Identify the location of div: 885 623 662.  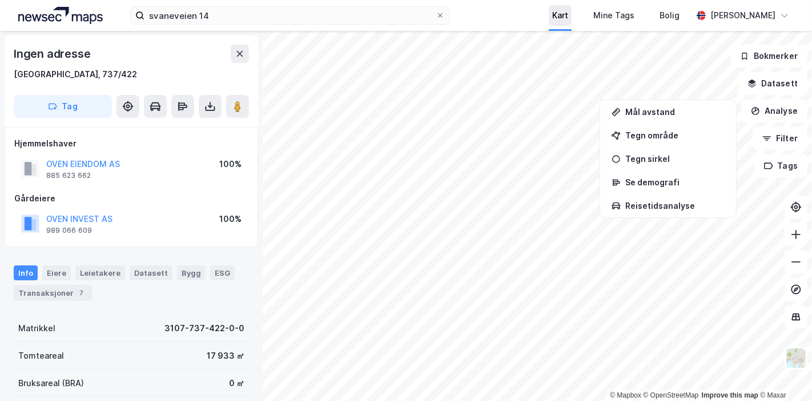
(69, 175).